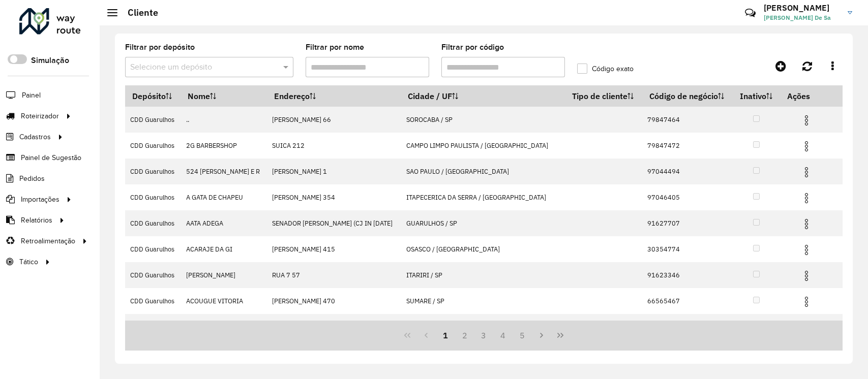 This screenshot has width=868, height=379. I want to click on th: Código de negócio, so click(687, 96).